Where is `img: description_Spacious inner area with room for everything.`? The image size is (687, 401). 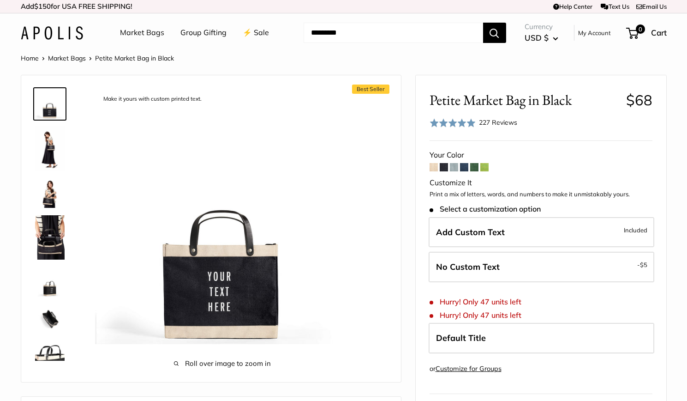
img: description_Spacious inner area with room for everything. is located at coordinates (50, 318).